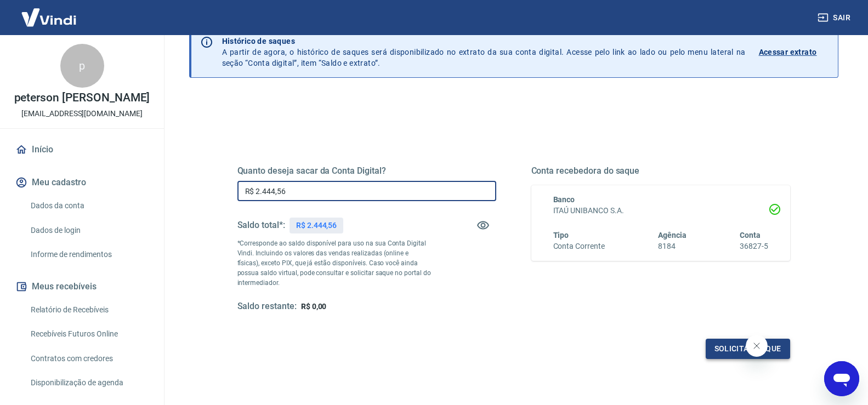 The height and width of the screenshot is (405, 868). What do you see at coordinates (484, 41) in the screenshot?
I see `p: Histórico de saques` at bounding box center [484, 41].